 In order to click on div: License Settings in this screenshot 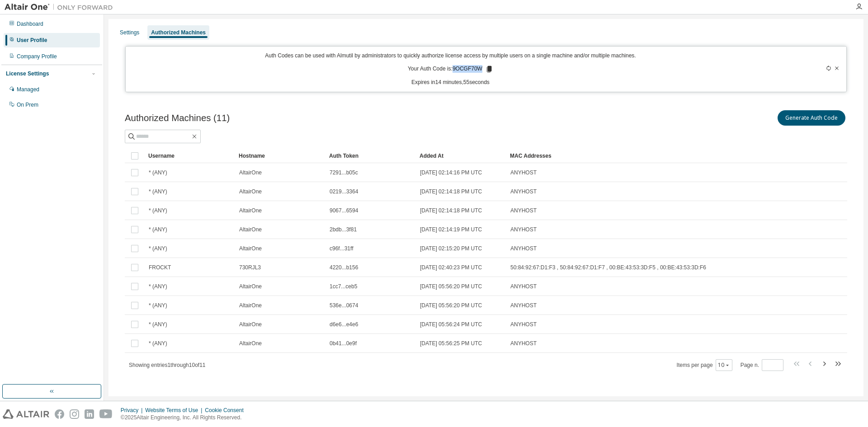, I will do `click(27, 74)`.